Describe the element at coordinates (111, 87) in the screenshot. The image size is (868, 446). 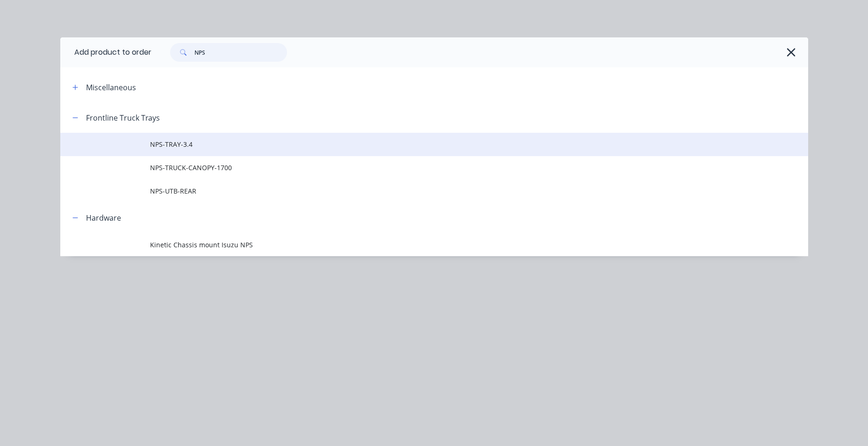
I see `div: Miscellaneous` at that location.